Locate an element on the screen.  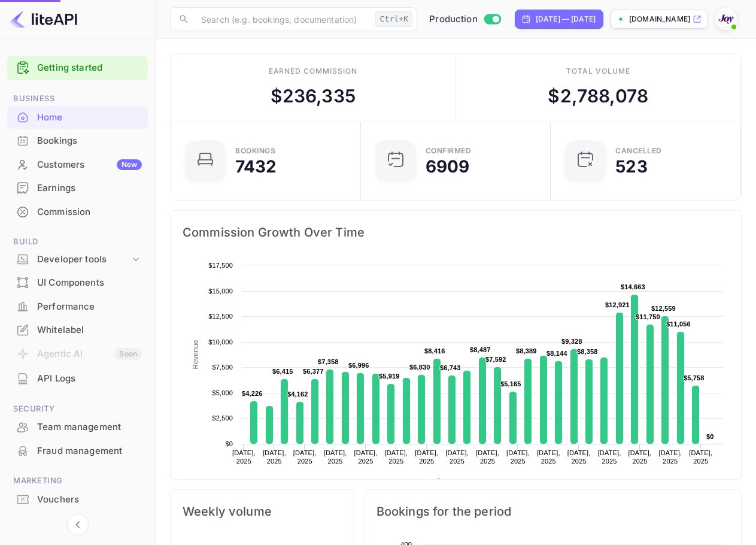
text: $17,500 is located at coordinates (220, 265).